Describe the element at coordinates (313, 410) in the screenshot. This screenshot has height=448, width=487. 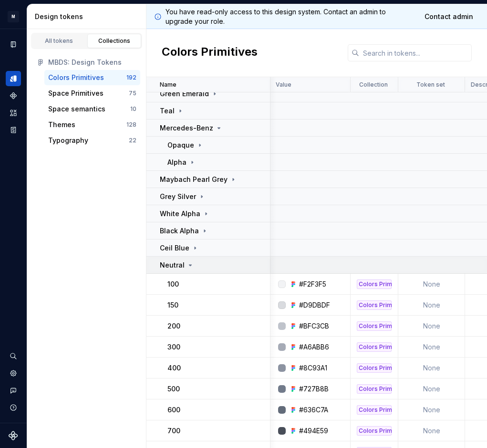
I see `div: #636C7A` at that location.